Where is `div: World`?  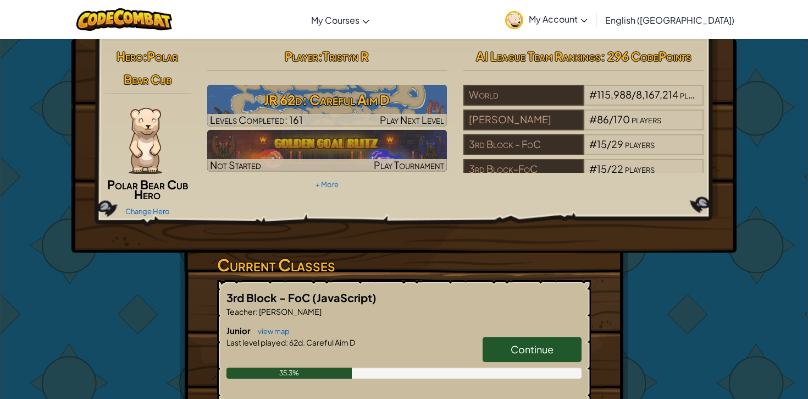 div: World is located at coordinates (524, 95).